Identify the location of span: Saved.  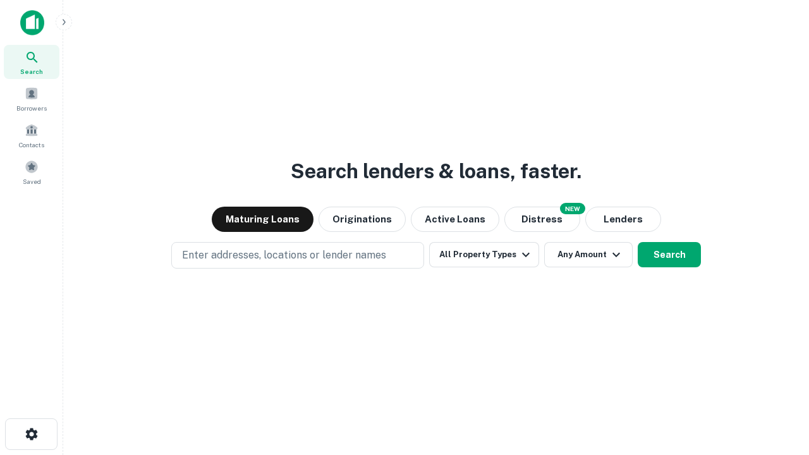
(32, 181).